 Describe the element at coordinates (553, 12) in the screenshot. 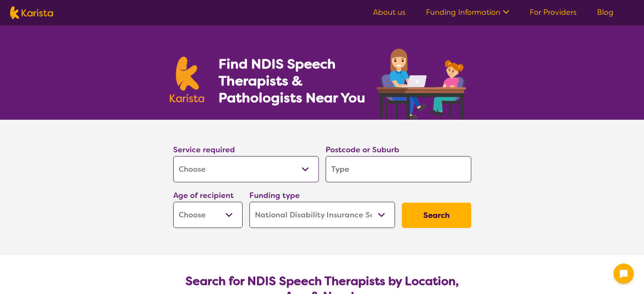

I see `a: For Providers` at that location.